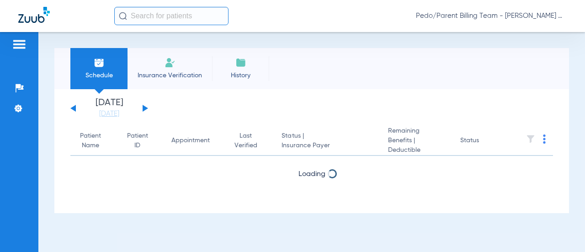  Describe the element at coordinates (544, 139) in the screenshot. I see `img: group-dot-blue.svg` at that location.